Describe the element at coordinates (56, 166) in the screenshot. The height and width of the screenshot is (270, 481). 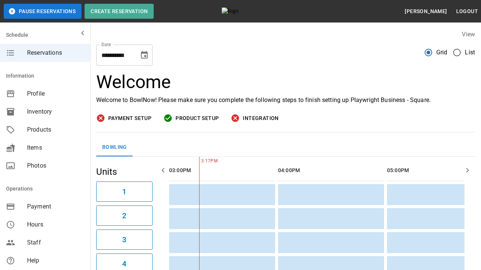
I see `span: Photos` at that location.